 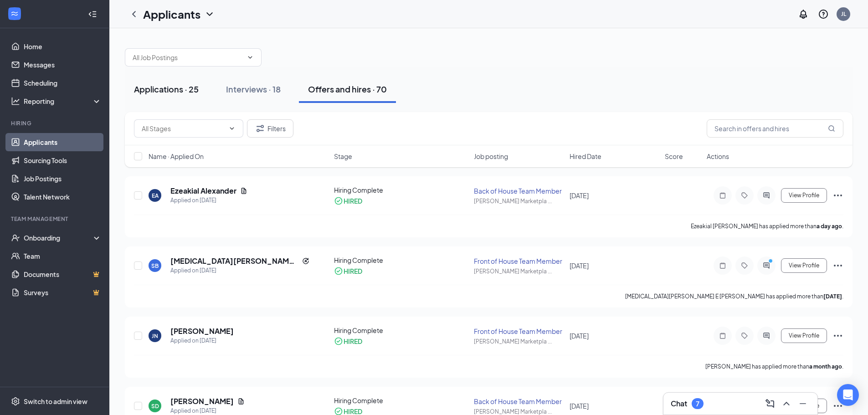 I want to click on span: Name · Applied On, so click(x=176, y=156).